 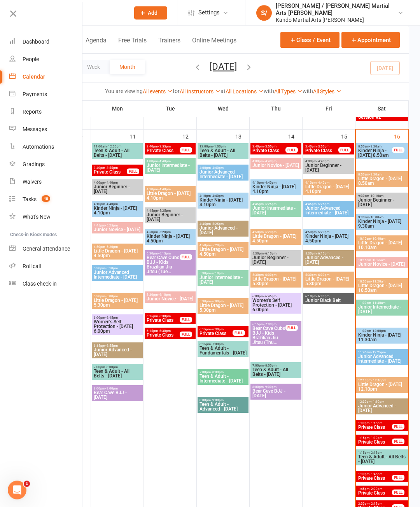 What do you see at coordinates (164, 253) in the screenshot?
I see `span: - 6:15pm` at bounding box center [164, 253].